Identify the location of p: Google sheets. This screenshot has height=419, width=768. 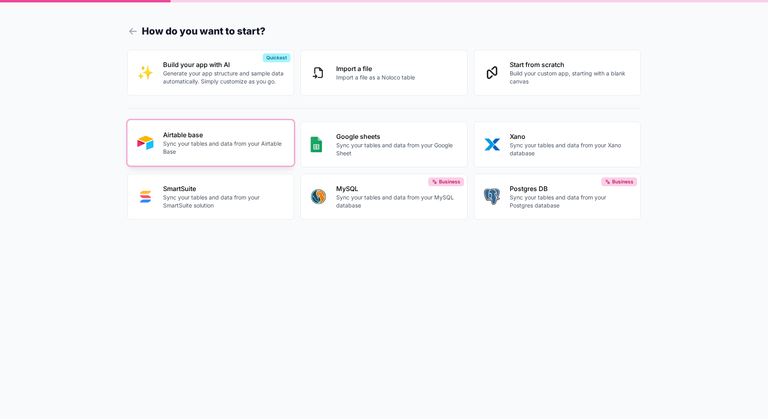
(397, 136).